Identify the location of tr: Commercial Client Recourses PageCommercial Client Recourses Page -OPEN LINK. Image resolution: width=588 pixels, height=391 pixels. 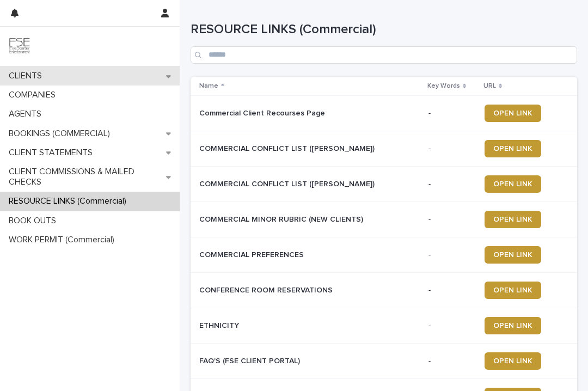
(384, 114).